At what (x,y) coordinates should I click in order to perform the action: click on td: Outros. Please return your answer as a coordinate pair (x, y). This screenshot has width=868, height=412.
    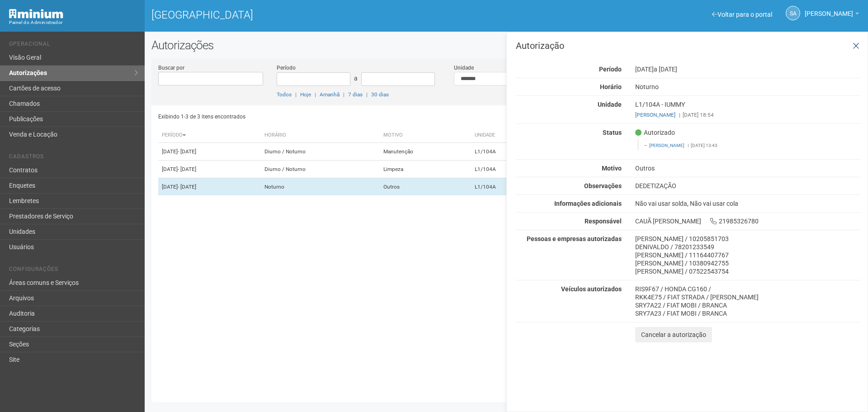
    Looking at the image, I should click on (425, 187).